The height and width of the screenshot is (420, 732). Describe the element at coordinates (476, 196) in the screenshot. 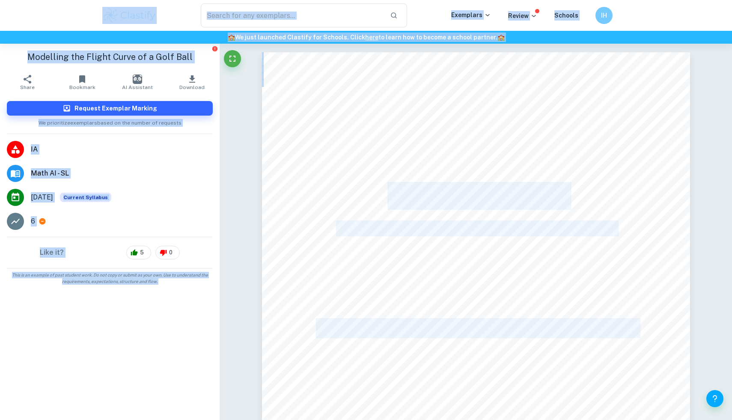

I see `span: The Exploration` at that location.